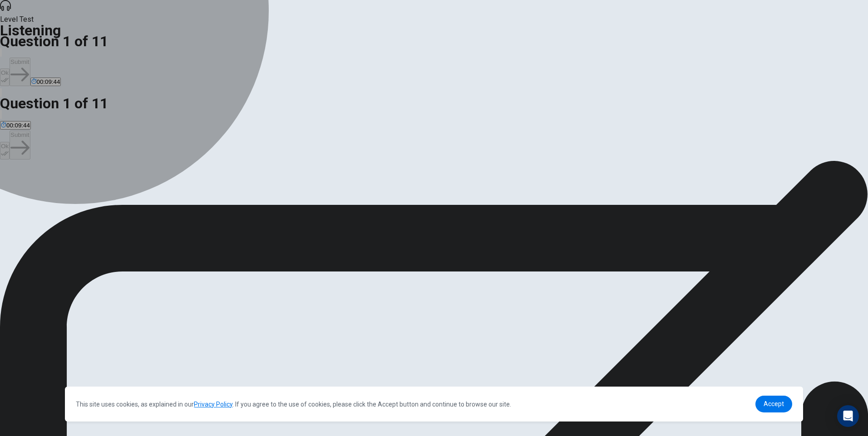  What do you see at coordinates (848, 416) in the screenshot?
I see `div: Open Intercom Messenger` at bounding box center [848, 416].